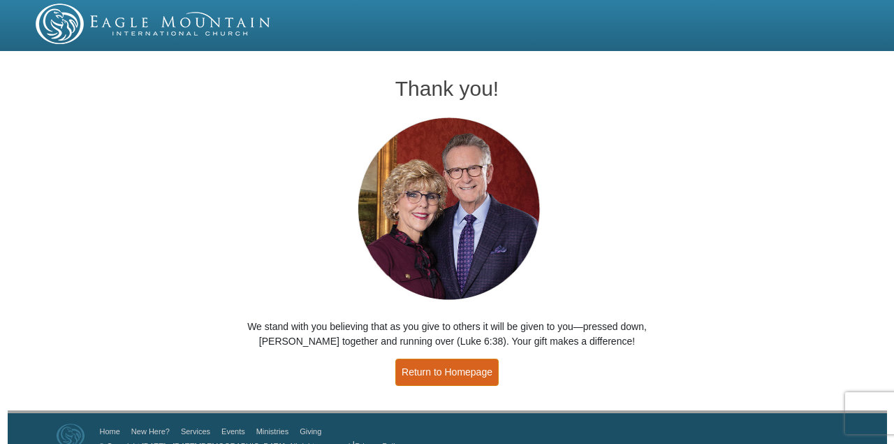 The width and height of the screenshot is (894, 444). I want to click on a: Services, so click(196, 431).